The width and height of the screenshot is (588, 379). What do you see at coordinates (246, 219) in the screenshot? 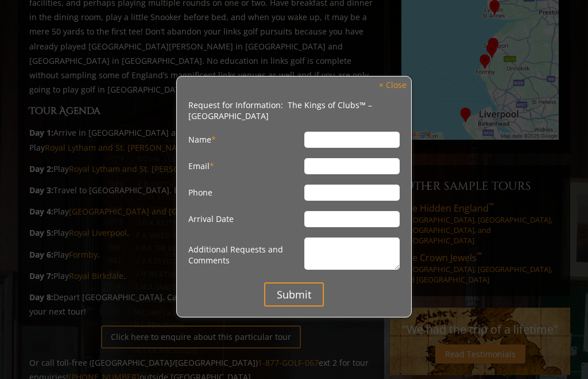
I see `label: Arrival Date` at bounding box center [246, 219].